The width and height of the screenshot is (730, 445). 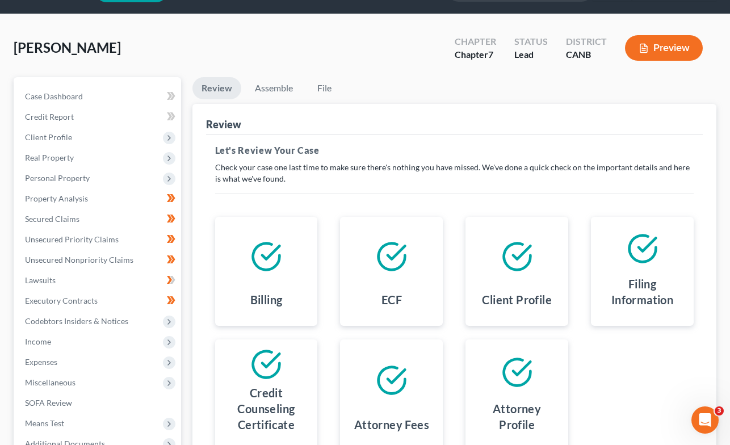 I want to click on span: Property Analysis, so click(x=56, y=198).